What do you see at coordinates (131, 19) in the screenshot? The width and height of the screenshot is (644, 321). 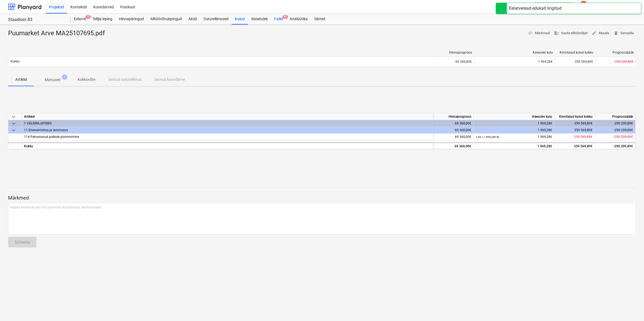 I see `a: Hinnapäringud` at bounding box center [131, 19].